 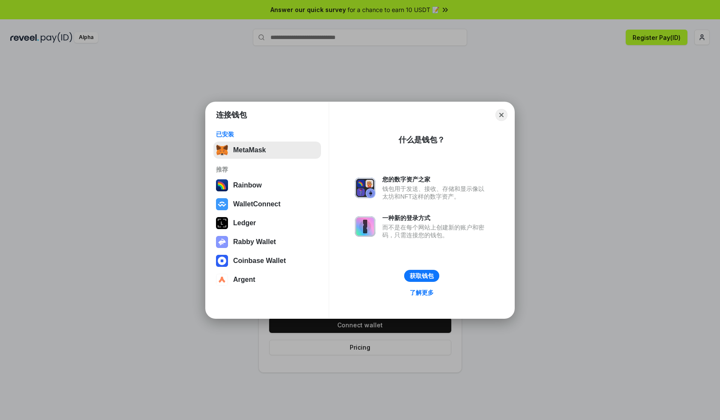 I want to click on h1: 连接钱包, so click(x=231, y=115).